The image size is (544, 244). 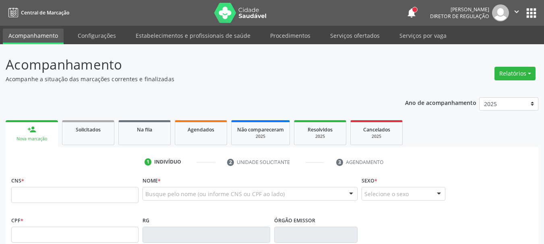 I want to click on label: Sexo, so click(x=369, y=181).